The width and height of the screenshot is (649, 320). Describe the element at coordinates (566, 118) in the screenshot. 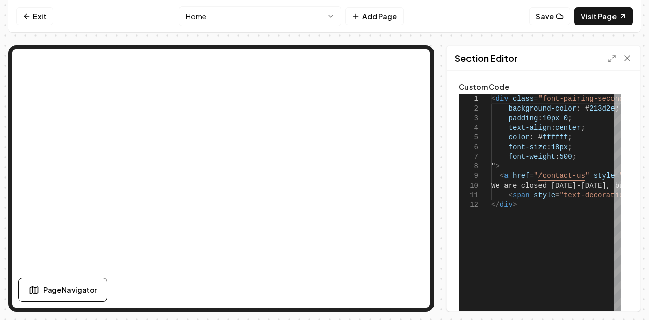

I see `span: 0` at that location.